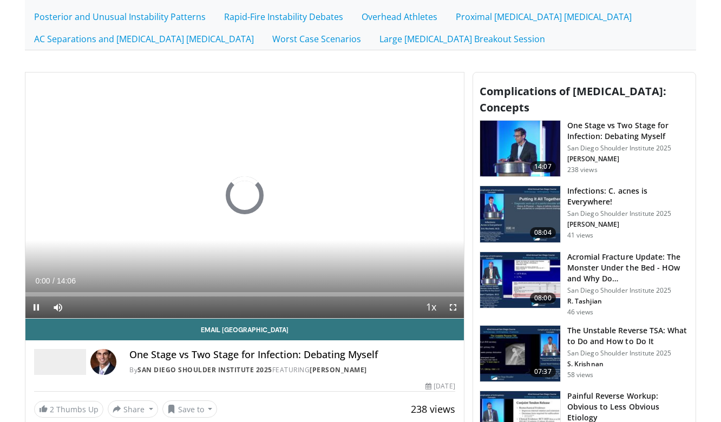 The width and height of the screenshot is (721, 422). Describe the element at coordinates (433, 409) in the screenshot. I see `span: 238 views` at that location.